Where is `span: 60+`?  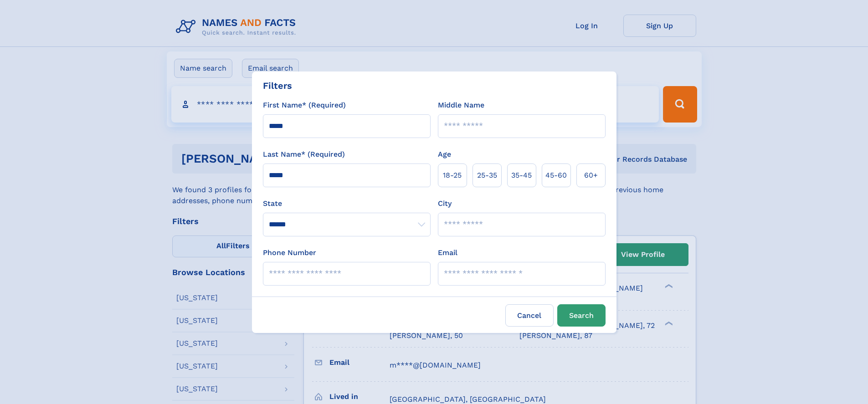 span: 60+ is located at coordinates (591, 175).